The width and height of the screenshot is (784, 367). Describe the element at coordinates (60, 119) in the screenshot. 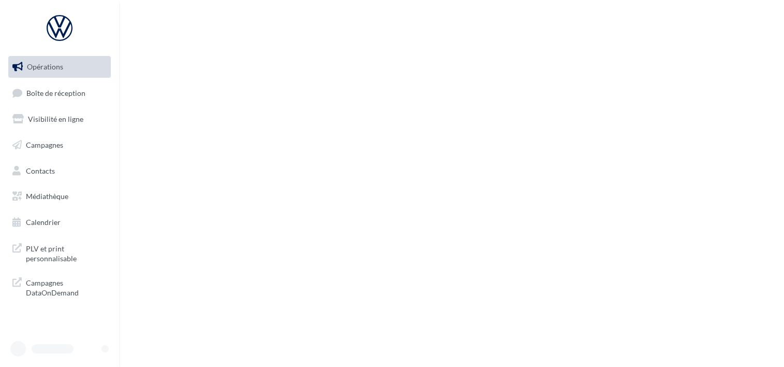

I see `a: Visibilité en ligne` at that location.